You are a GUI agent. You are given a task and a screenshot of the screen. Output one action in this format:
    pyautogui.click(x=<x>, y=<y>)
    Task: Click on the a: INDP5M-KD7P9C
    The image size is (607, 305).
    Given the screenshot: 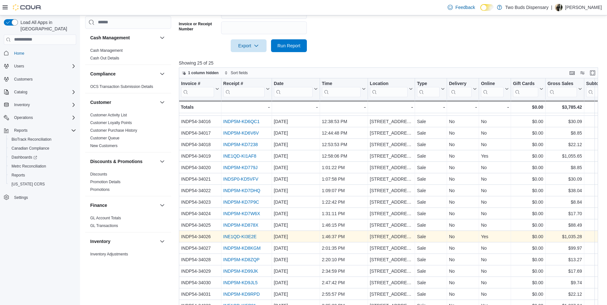 What is the action you would take?
    pyautogui.click(x=241, y=202)
    